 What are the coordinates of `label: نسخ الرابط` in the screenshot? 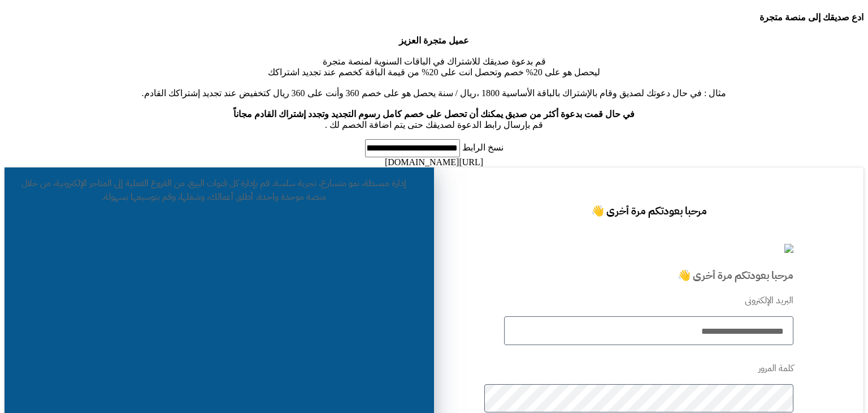 It's located at (481, 147).